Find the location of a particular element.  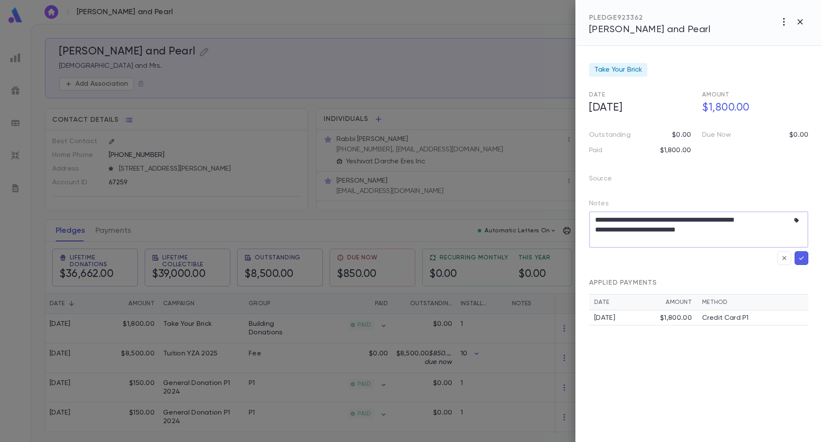

p: Due Now is located at coordinates (717, 135).